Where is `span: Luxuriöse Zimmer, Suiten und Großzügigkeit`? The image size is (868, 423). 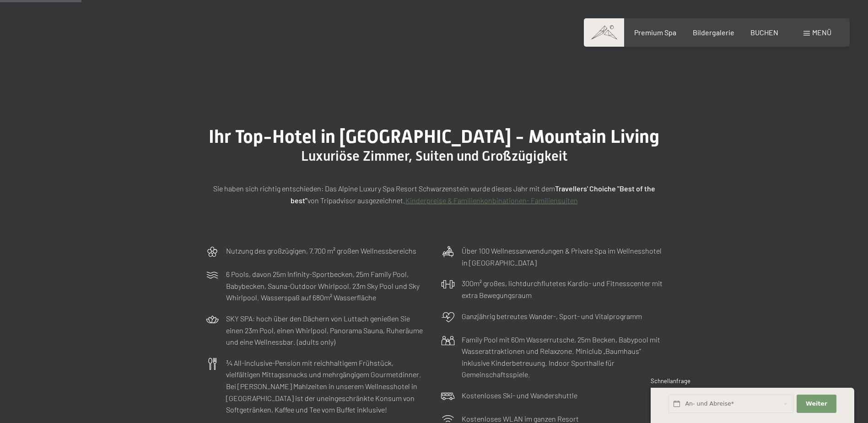 span: Luxuriöse Zimmer, Suiten und Großzügigkeit is located at coordinates (435, 156).